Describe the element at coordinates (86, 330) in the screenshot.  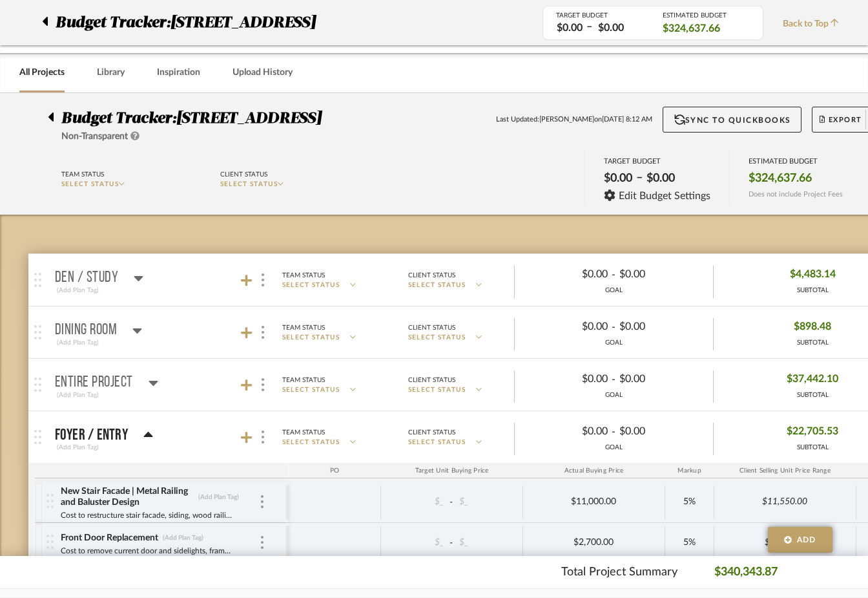
I see `p: Dining Room` at that location.